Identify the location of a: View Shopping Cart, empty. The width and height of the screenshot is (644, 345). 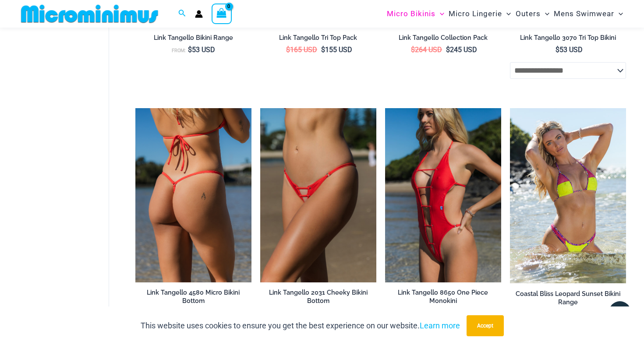
(221, 14).